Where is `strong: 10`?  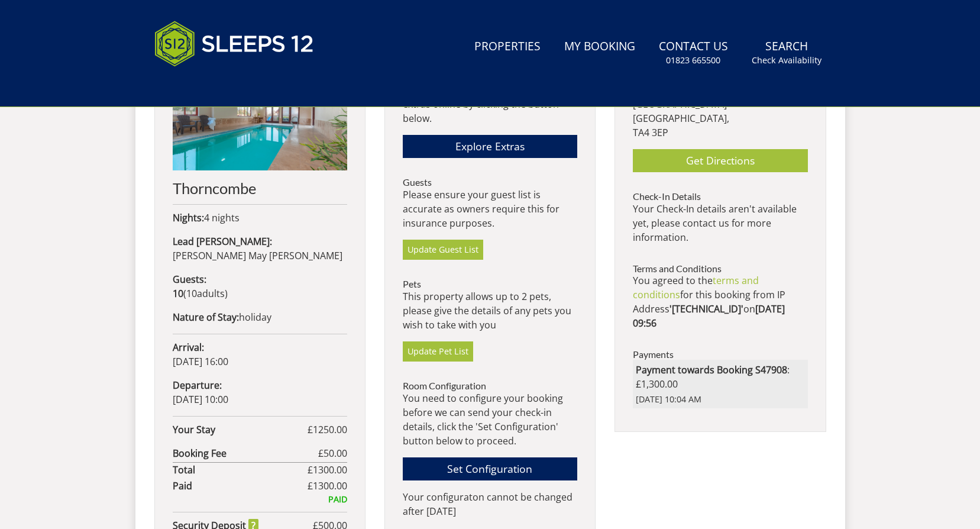 strong: 10 is located at coordinates (178, 294).